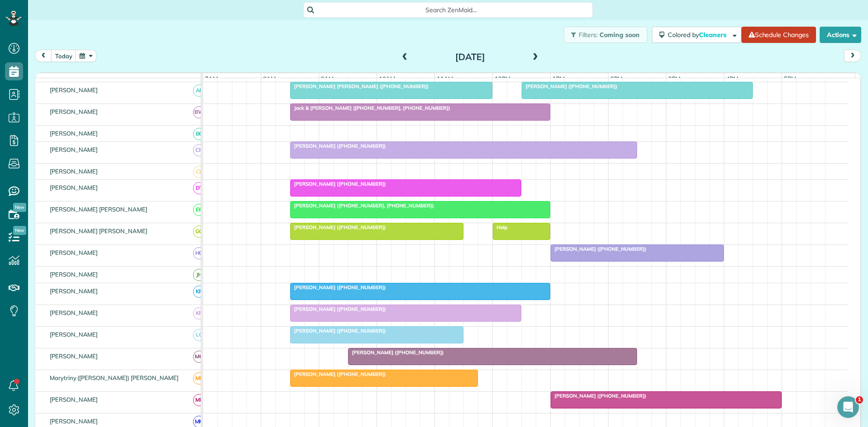  I want to click on span: GG, so click(199, 231).